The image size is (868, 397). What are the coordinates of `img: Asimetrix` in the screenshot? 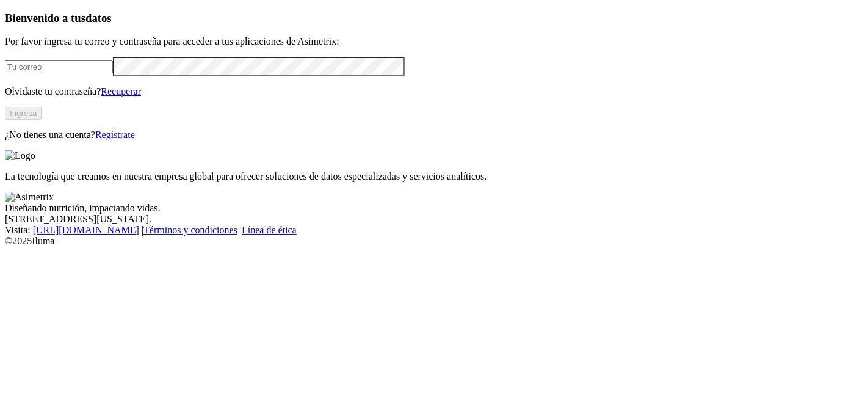 It's located at (29, 197).